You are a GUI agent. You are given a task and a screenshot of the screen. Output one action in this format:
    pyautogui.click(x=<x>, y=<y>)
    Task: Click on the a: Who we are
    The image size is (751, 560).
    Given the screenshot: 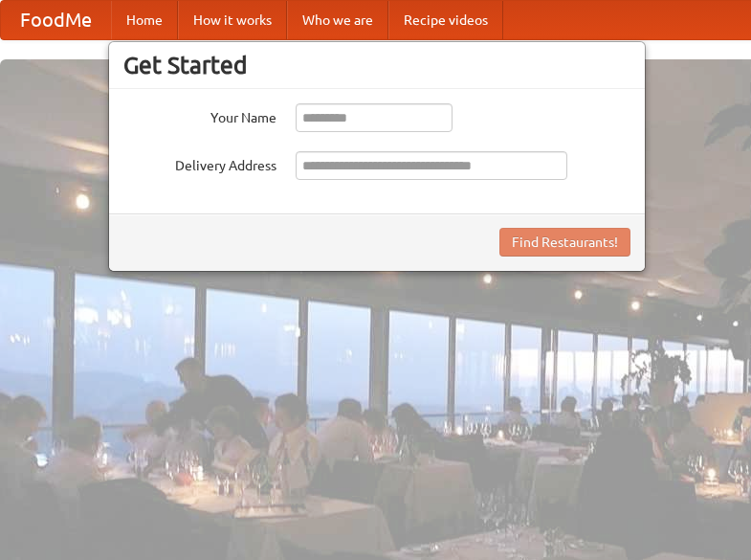 What is the action you would take?
    pyautogui.click(x=338, y=21)
    